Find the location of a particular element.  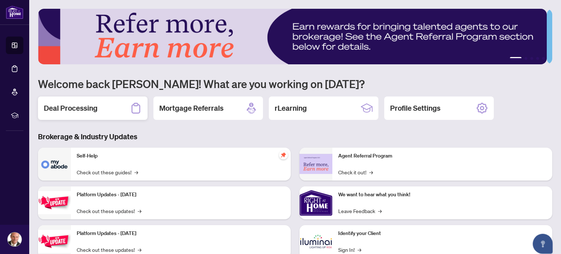

p: Agent Referral Program is located at coordinates (443, 156).